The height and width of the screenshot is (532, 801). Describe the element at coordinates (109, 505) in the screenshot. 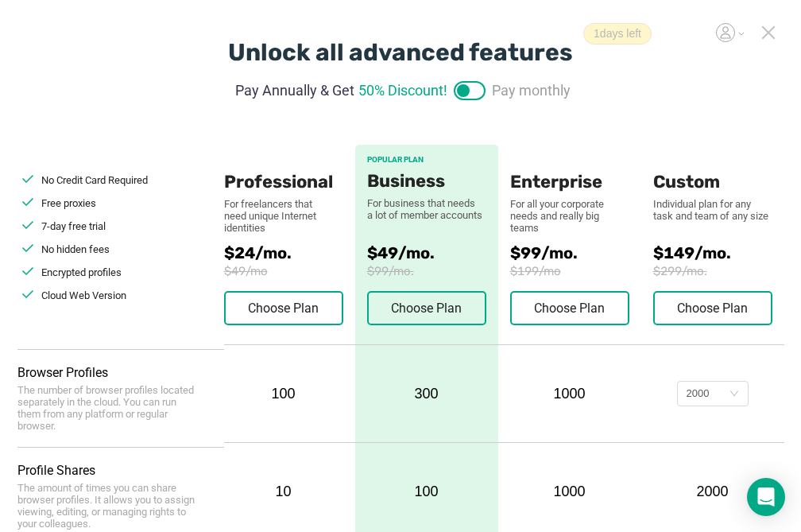

I see `div: The amount of times you can share browser profiles. It allows you to assign viewing, editing, or ...` at that location.